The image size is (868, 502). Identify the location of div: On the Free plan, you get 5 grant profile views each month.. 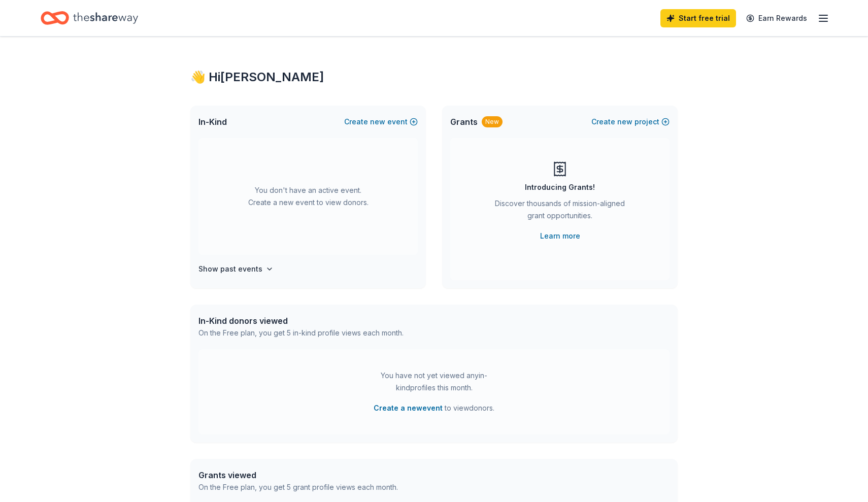
(298, 487).